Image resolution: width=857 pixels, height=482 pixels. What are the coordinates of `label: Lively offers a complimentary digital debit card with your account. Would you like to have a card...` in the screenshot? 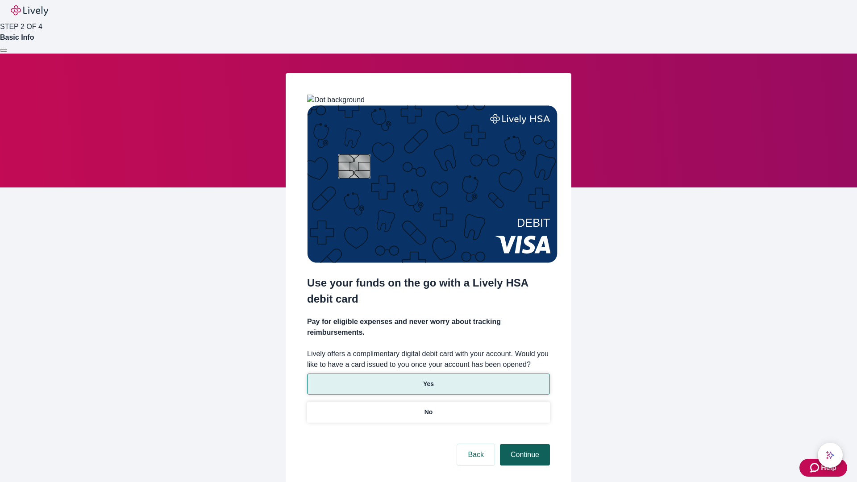 It's located at (428, 359).